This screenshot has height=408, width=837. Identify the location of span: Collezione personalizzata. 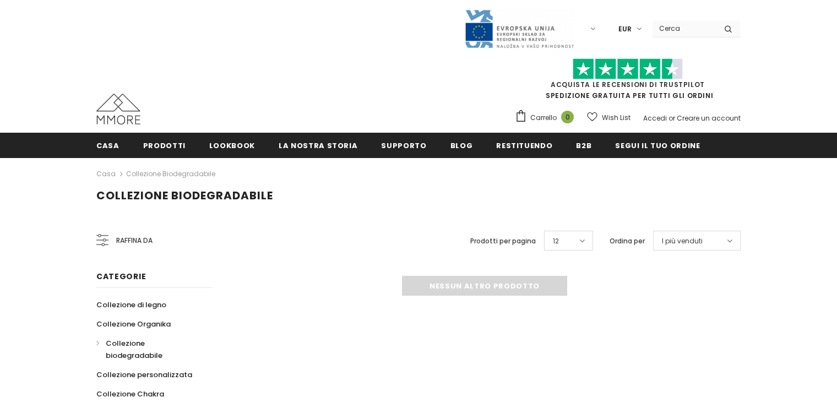
(144, 375).